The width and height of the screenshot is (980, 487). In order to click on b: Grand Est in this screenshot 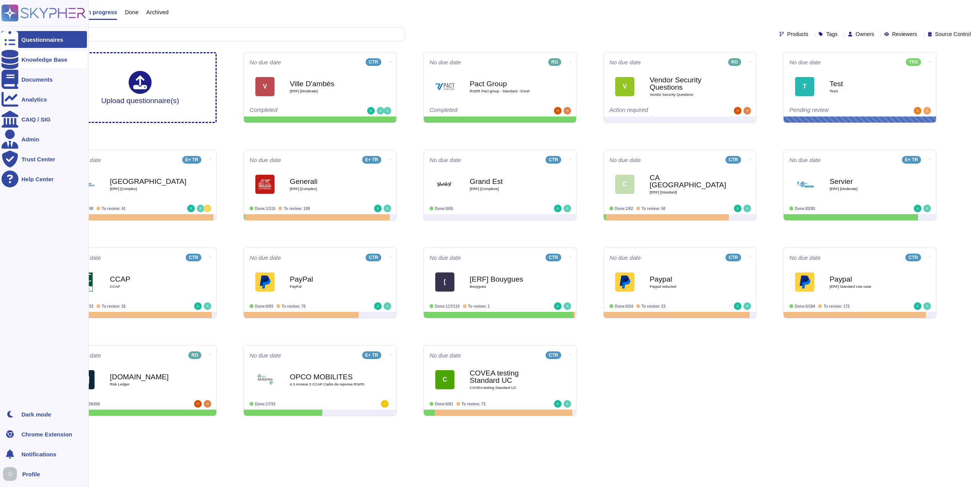, I will do `click(508, 181)`.